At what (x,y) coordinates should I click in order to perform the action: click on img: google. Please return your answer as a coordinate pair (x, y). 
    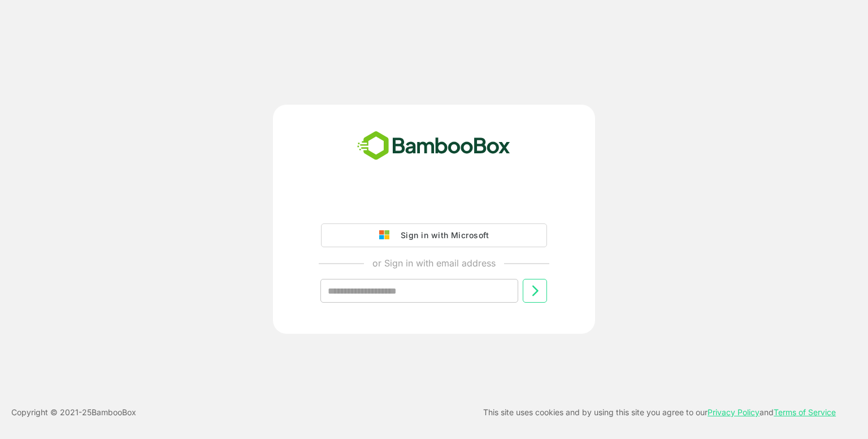
    Looking at the image, I should click on (387, 235).